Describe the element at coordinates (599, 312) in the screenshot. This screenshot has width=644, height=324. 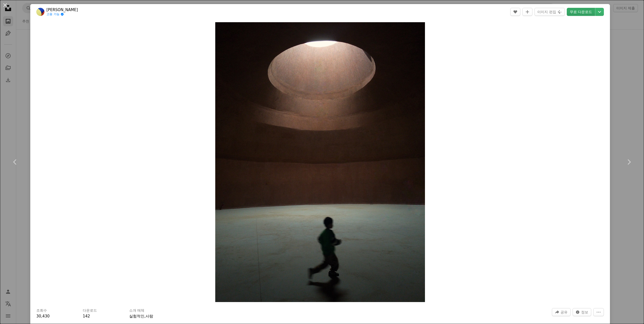
I see `button: 더 많은 작업` at that location.